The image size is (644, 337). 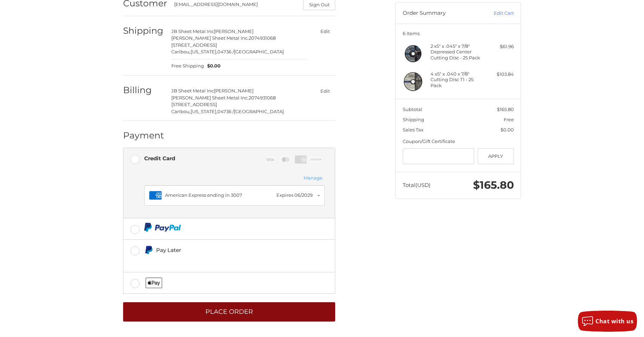 I want to click on div: $61.96, so click(x=500, y=46).